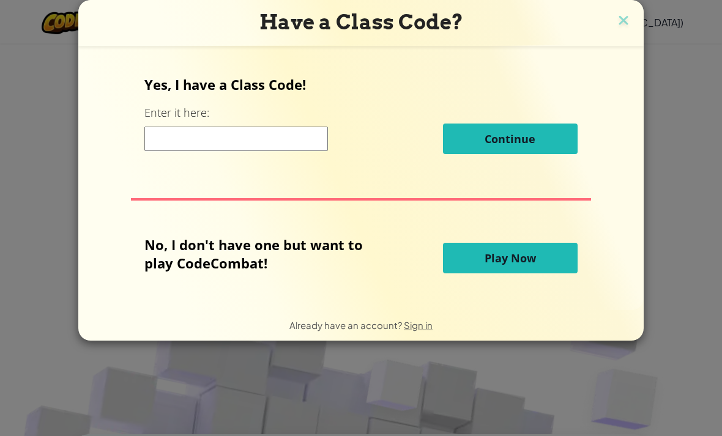 Image resolution: width=722 pixels, height=436 pixels. Describe the element at coordinates (360, 84) in the screenshot. I see `p: Yes, I have a Class Code!` at that location.